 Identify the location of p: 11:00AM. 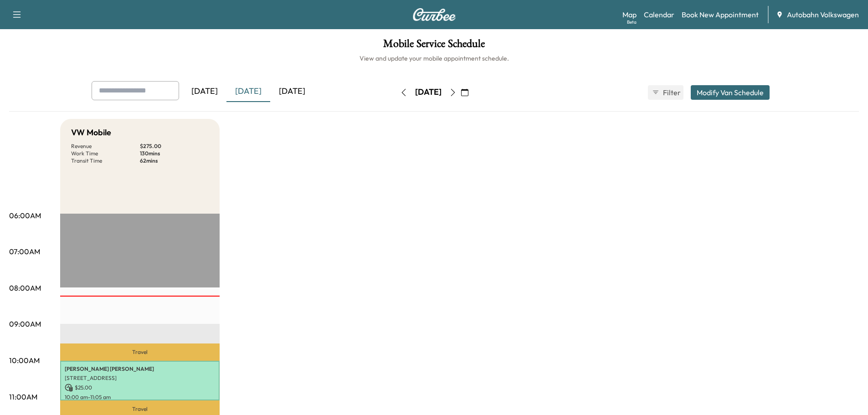
(23, 397).